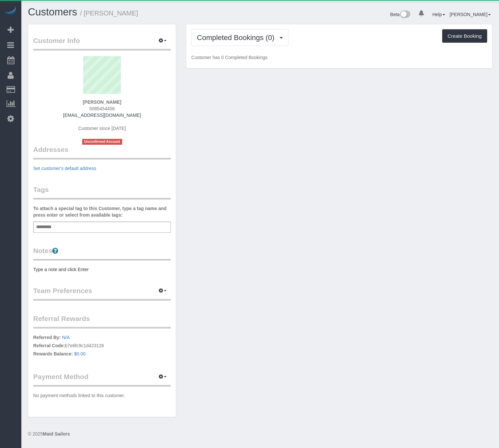  Describe the element at coordinates (237, 38) in the screenshot. I see `span: Completed Bookings (0)` at that location.